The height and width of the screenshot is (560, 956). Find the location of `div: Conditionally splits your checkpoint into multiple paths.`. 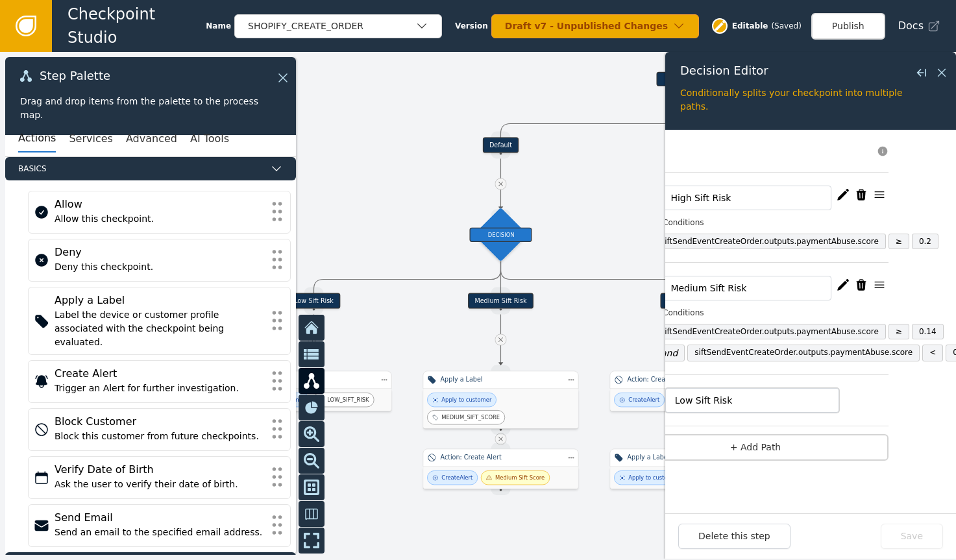

div: Conditionally splits your checkpoint into multiple paths. is located at coordinates (811, 100).